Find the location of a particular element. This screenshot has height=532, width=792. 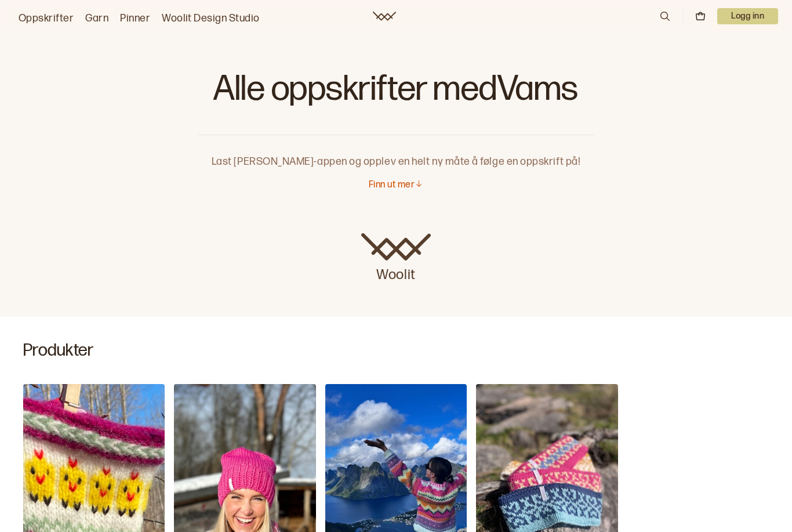

button: User dropdown is located at coordinates (747, 17).